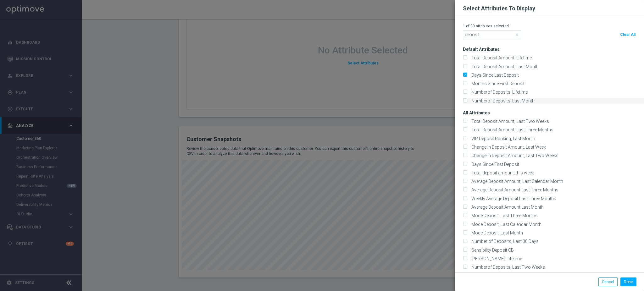 The width and height of the screenshot is (644, 291). Describe the element at coordinates (628, 282) in the screenshot. I see `button: Done` at that location.